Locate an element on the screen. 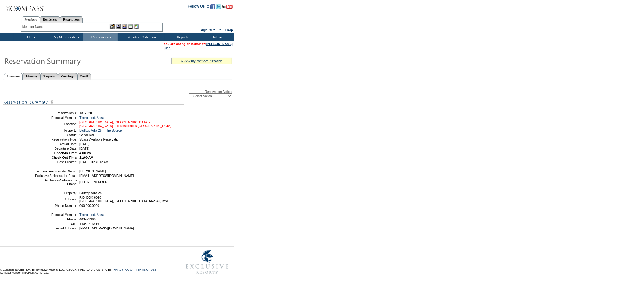 The width and height of the screenshot is (644, 306). a: Requests is located at coordinates (50, 76).